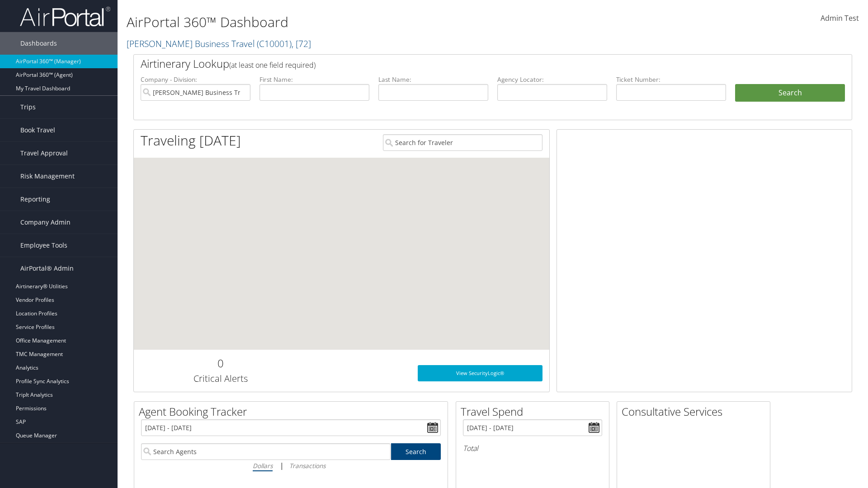 Image resolution: width=868 pixels, height=488 pixels. What do you see at coordinates (48, 177) in the screenshot?
I see `span: Risk Management` at bounding box center [48, 177].